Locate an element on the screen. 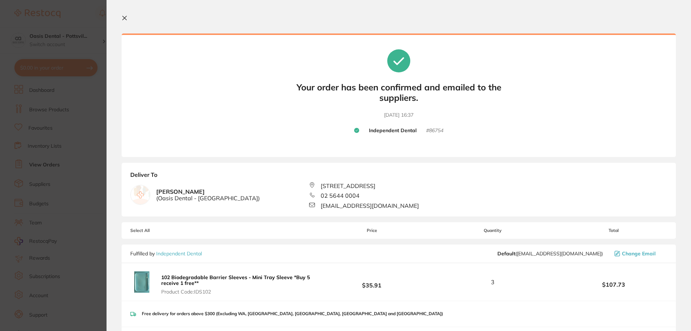  p: Fulfilled by is located at coordinates (166, 253).